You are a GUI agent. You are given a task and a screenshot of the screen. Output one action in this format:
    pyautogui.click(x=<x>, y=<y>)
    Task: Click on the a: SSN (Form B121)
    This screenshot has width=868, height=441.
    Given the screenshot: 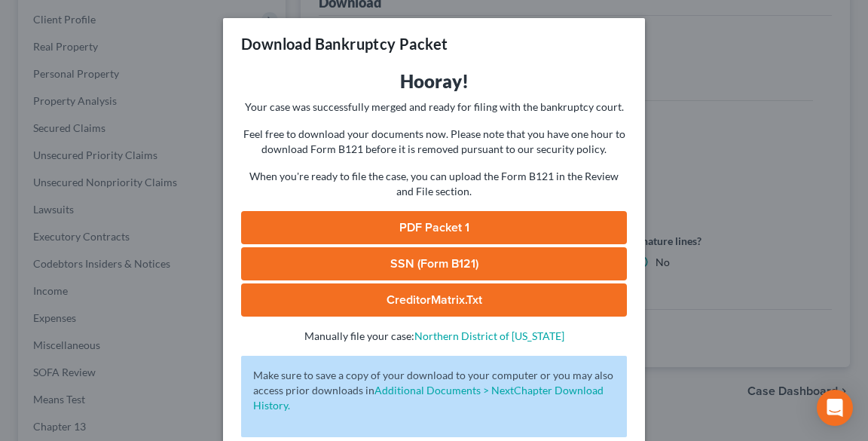 What is the action you would take?
    pyautogui.click(x=434, y=264)
    